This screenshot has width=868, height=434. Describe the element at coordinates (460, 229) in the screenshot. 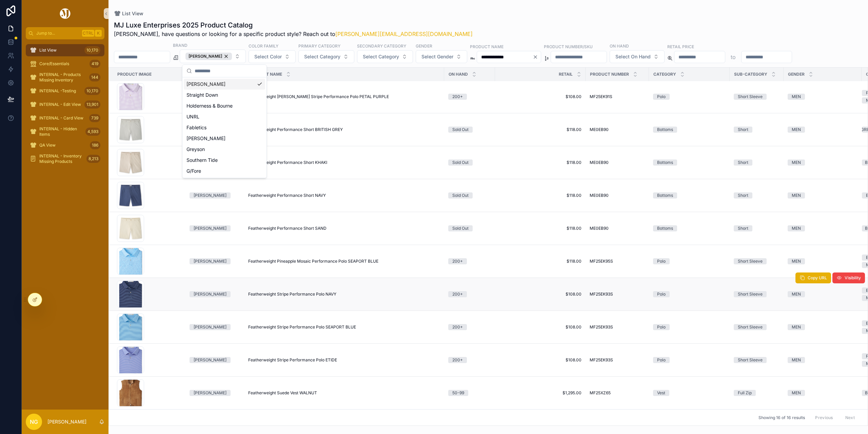

I see `div: Sold Out` at that location.